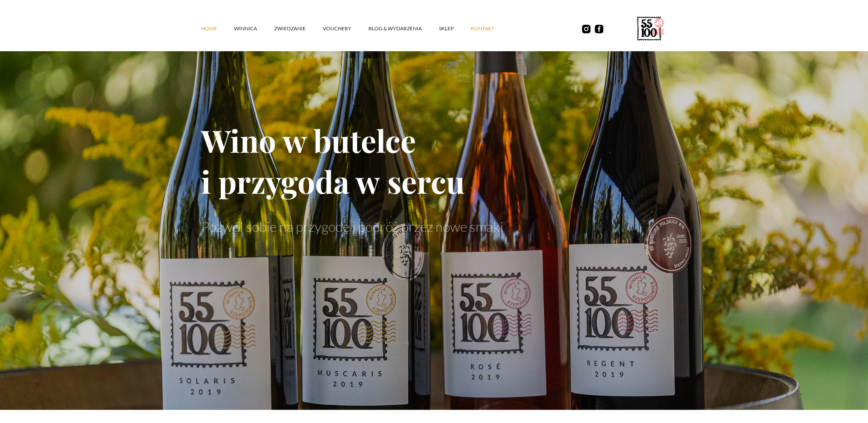 The width and height of the screenshot is (868, 423). I want to click on a: winnica, so click(254, 29).